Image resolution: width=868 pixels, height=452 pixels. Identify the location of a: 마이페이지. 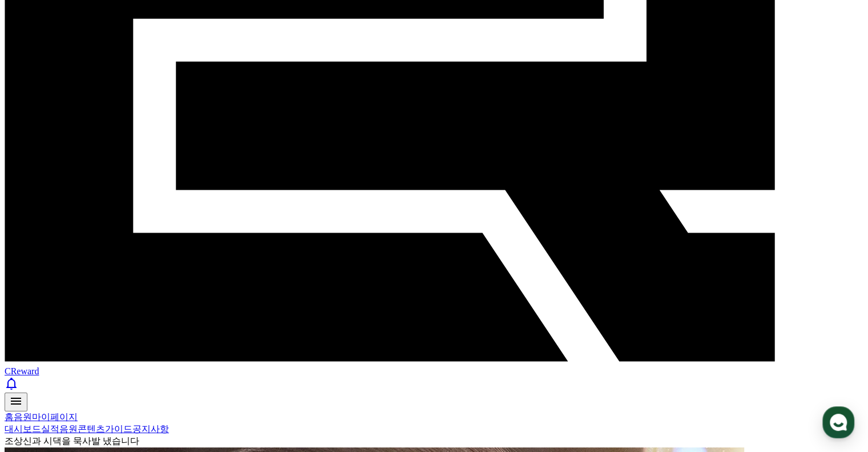
(55, 416).